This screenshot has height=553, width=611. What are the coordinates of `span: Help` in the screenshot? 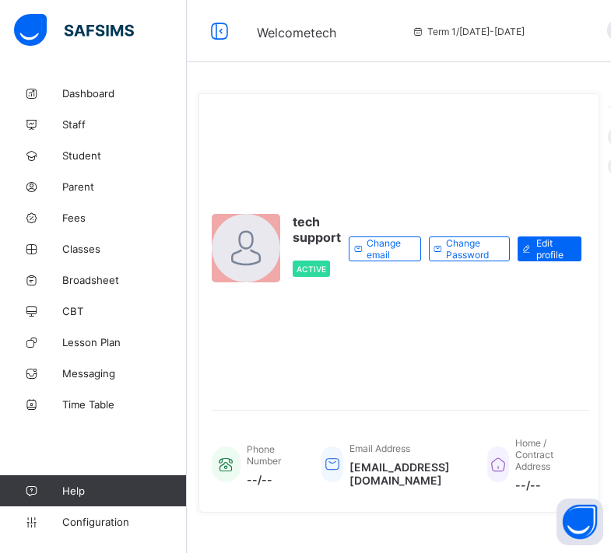 It's located at (124, 491).